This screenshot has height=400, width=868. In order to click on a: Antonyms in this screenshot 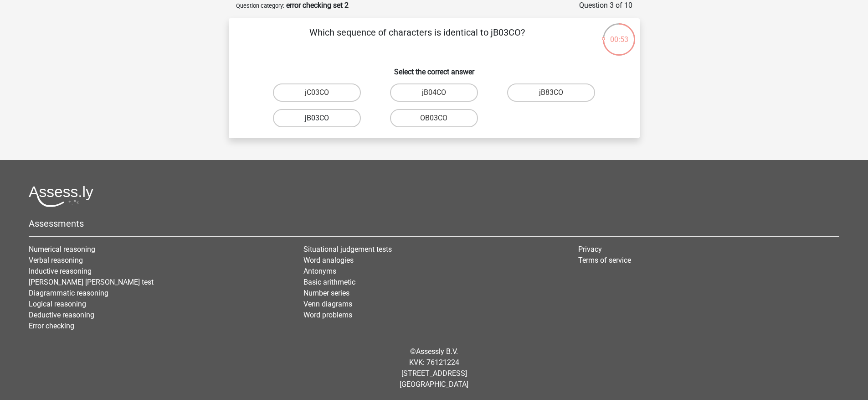, I will do `click(320, 271)`.